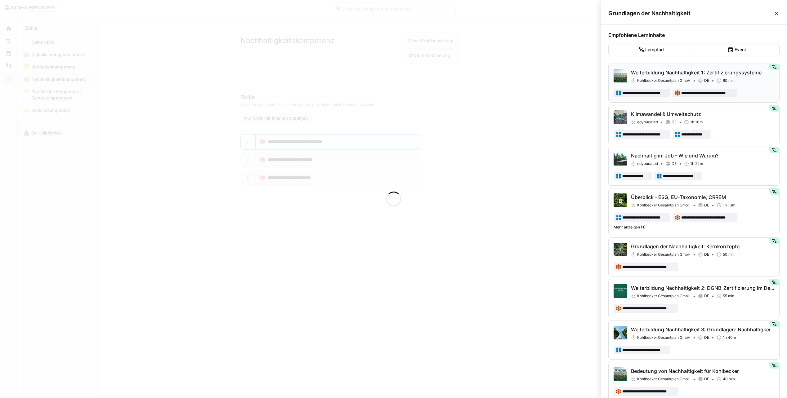 This screenshot has width=787, height=398. What do you see at coordinates (621, 291) in the screenshot?
I see `img: Weiterbildung Nachhaltigkeit 2: DGNB-Zertifizierung im Detail` at bounding box center [621, 291].